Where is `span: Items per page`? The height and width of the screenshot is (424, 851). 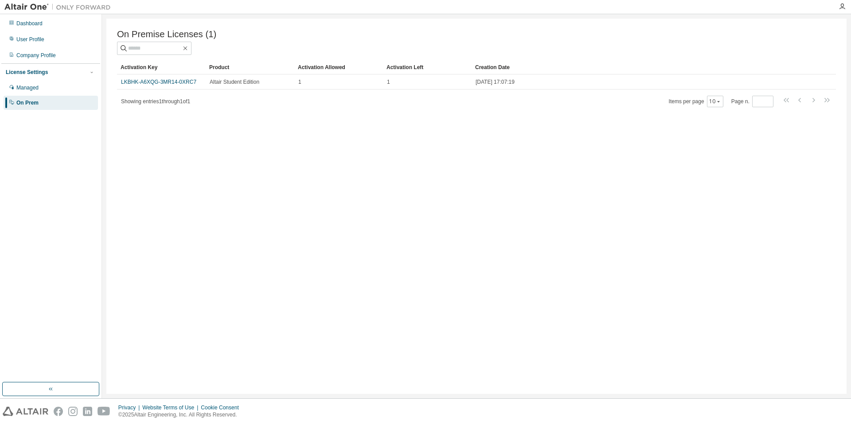
span: Items per page is located at coordinates (696, 102).